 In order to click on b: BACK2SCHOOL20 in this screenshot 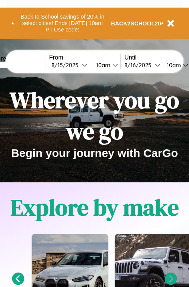, I will do `click(136, 23)`.